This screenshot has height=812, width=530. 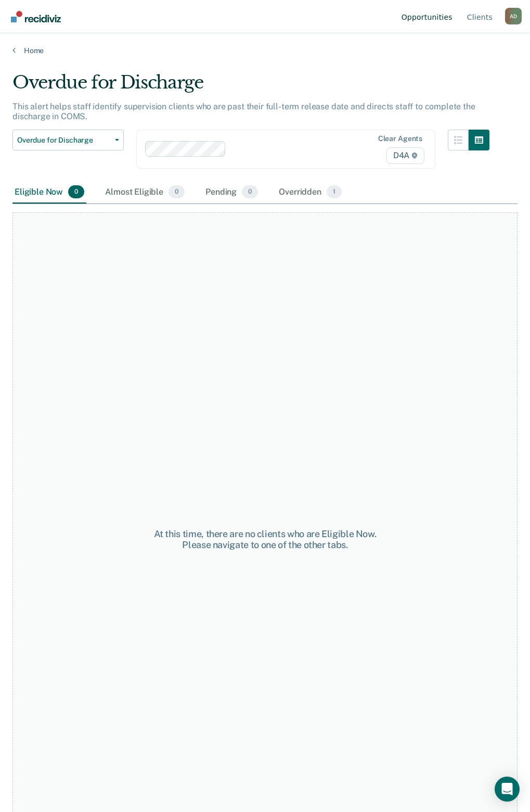 What do you see at coordinates (36, 17) in the screenshot?
I see `img: Recidiviz` at bounding box center [36, 17].